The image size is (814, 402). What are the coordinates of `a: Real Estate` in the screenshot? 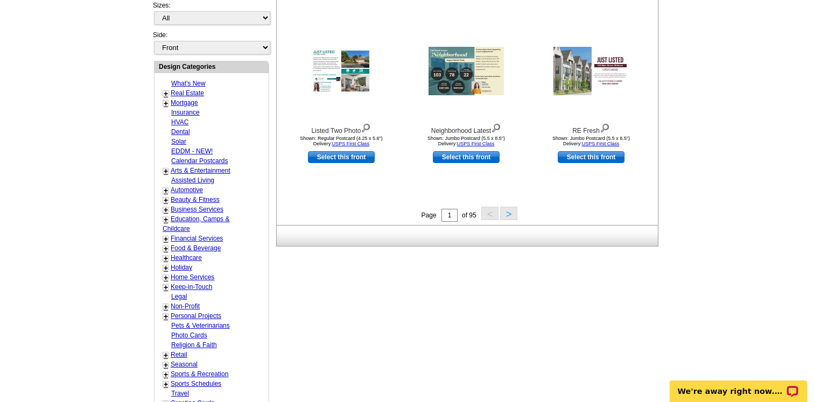 It's located at (187, 93).